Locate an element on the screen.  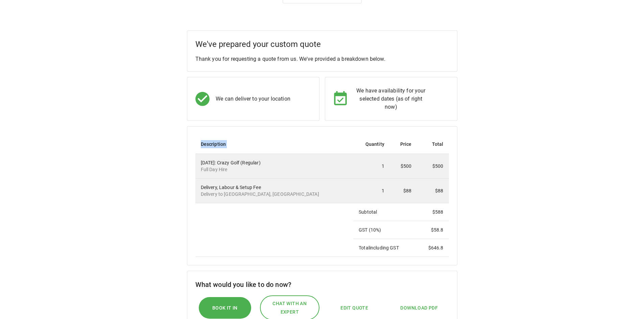
th: Description is located at coordinates (274, 144).